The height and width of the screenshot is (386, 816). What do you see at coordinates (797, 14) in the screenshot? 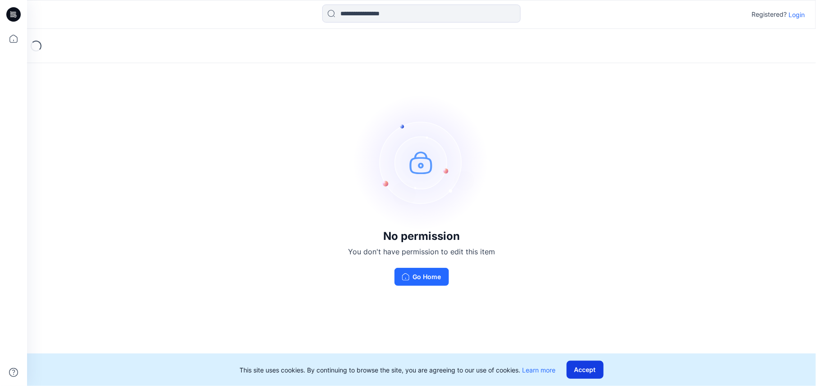
I see `p: Login` at bounding box center [797, 14].